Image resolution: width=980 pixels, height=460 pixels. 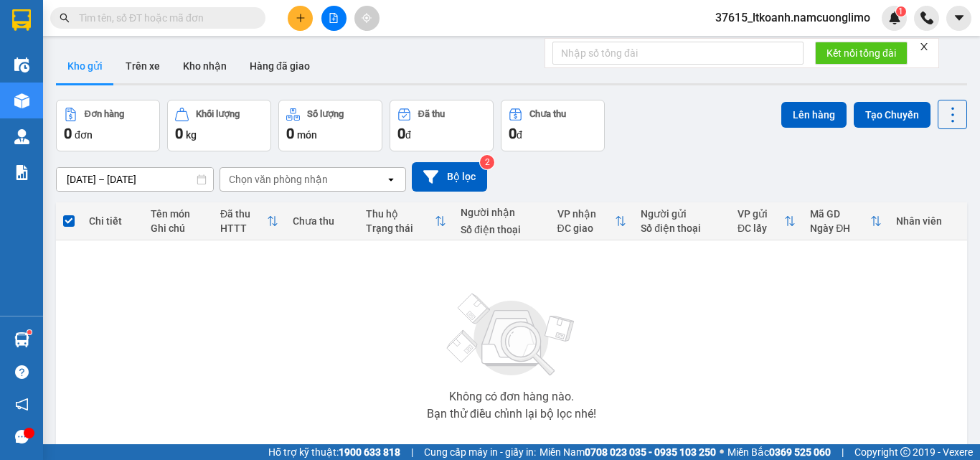 What do you see at coordinates (958, 18) in the screenshot?
I see `button: caret-down` at bounding box center [958, 18].